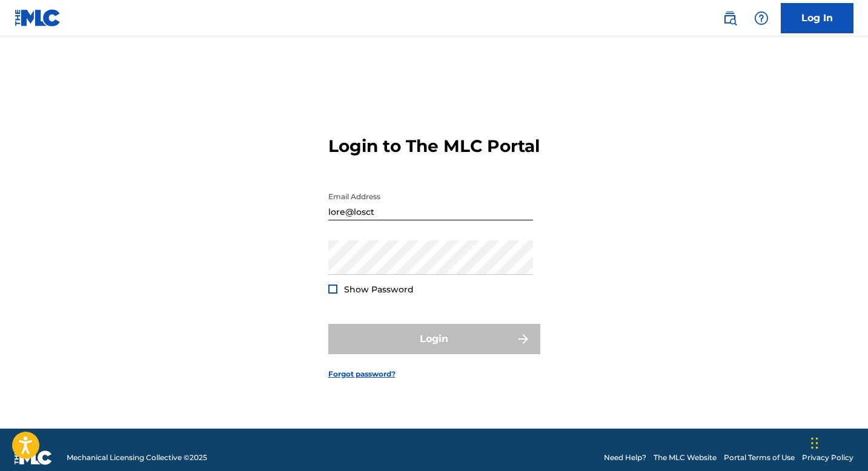 This screenshot has height=471, width=868. I want to click on img: help, so click(762, 18).